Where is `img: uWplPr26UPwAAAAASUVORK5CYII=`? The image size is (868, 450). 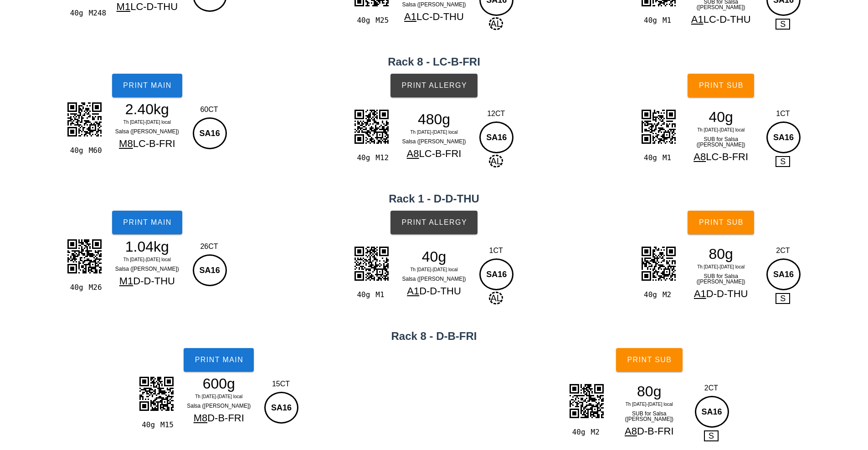
img: uWplPr26UPwAAAAASUVORK5CYII= is located at coordinates (586, 401).